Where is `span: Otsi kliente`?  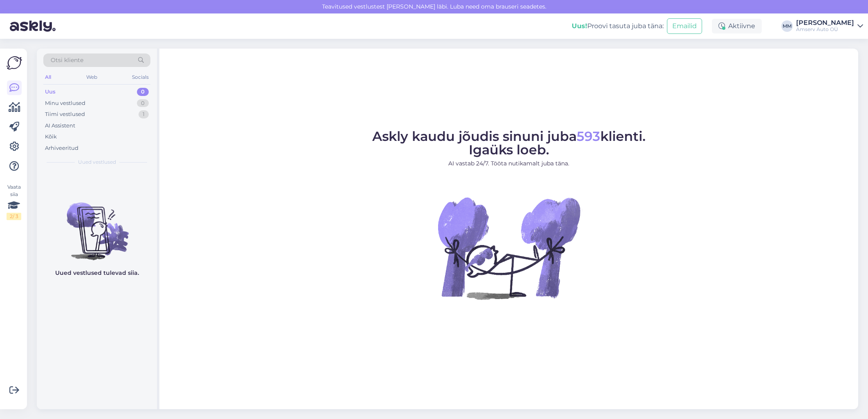 span: Otsi kliente is located at coordinates (67, 60).